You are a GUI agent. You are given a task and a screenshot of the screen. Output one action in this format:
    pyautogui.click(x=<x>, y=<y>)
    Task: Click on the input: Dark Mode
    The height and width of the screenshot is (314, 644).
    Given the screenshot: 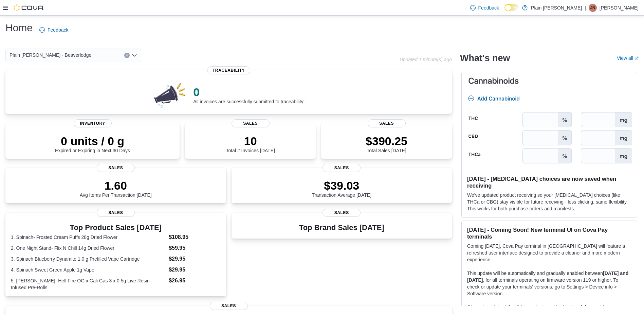 What is the action you would take?
    pyautogui.click(x=512, y=8)
    